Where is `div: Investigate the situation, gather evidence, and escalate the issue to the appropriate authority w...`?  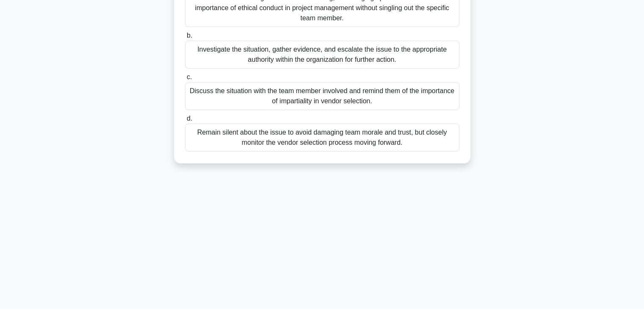 div: Investigate the situation, gather evidence, and escalate the issue to the appropriate authority w... is located at coordinates (322, 55).